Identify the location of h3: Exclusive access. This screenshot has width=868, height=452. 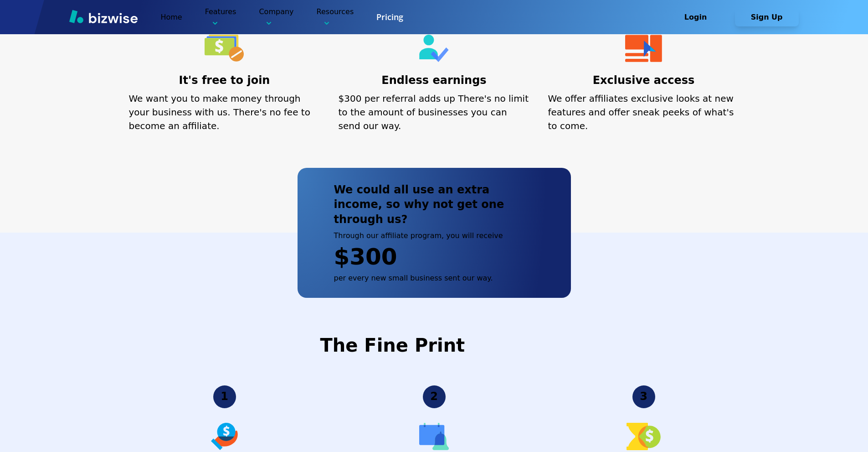
(643, 80).